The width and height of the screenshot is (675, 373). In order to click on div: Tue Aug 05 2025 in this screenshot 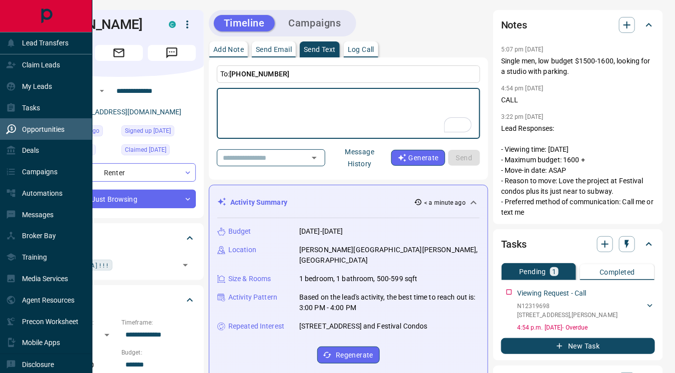, I will do `click(158, 151)`.